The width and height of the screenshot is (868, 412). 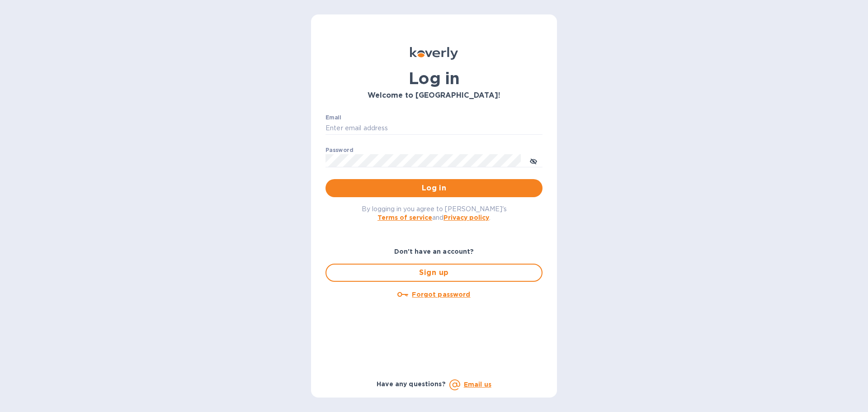 I want to click on b: Privacy policy, so click(x=466, y=218).